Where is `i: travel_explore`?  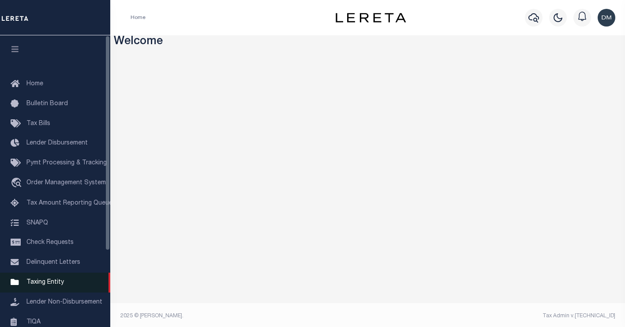 i: travel_explore is located at coordinates (18, 183).